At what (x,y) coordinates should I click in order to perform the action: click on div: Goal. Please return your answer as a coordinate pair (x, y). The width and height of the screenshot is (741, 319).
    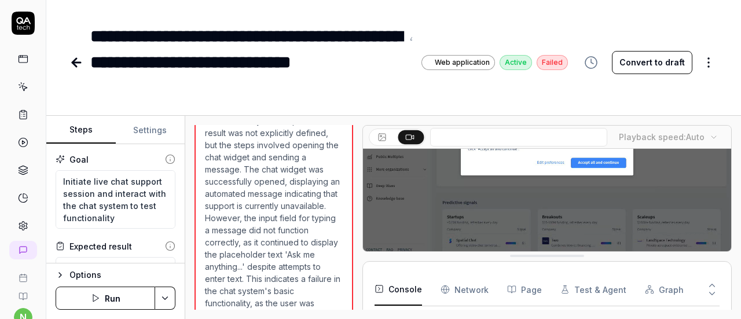
    Looking at the image, I should click on (79, 159).